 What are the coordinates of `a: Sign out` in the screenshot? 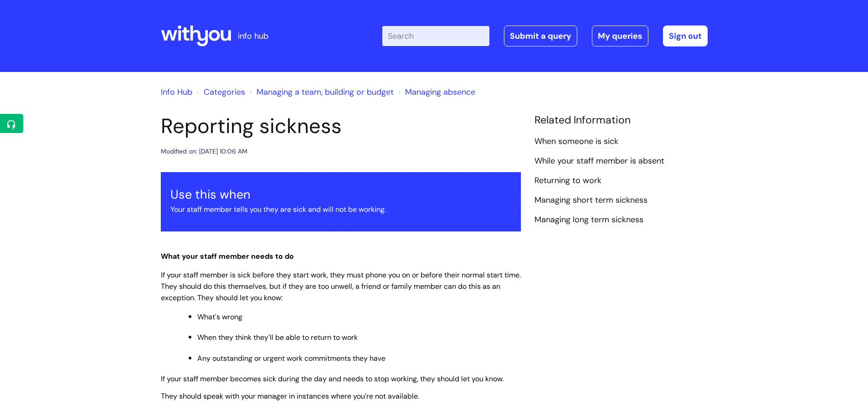 It's located at (685, 36).